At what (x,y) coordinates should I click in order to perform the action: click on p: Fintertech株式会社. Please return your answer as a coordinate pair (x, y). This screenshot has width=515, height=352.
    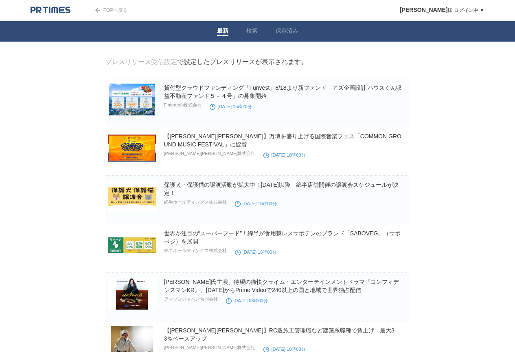
    Looking at the image, I should click on (183, 105).